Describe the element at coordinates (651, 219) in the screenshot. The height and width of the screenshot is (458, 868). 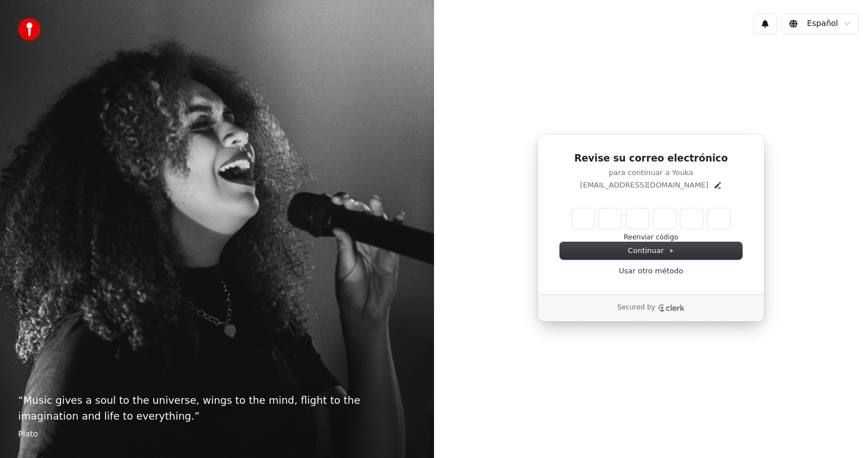
I see `input: Enter verification code` at that location.